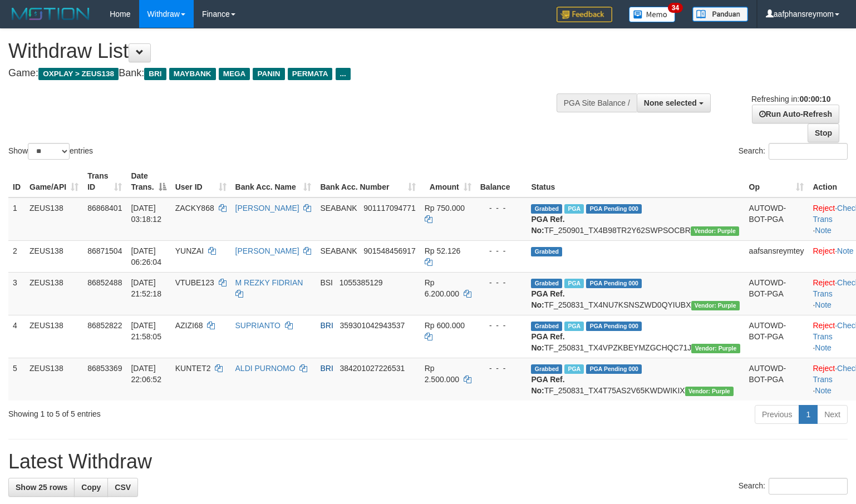 The height and width of the screenshot is (504, 856). I want to click on span: Rp 750.000, so click(445, 208).